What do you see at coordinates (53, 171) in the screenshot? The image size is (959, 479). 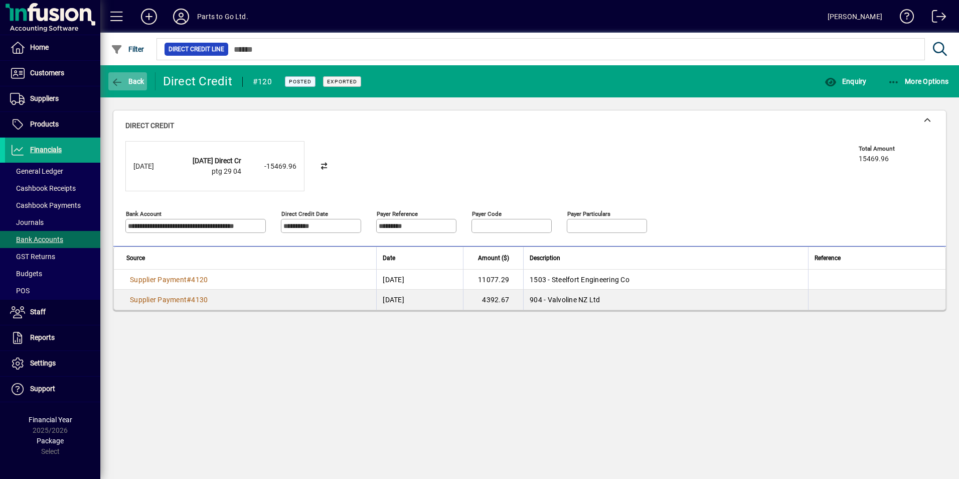 I see `a: General Ledger` at bounding box center [53, 171].